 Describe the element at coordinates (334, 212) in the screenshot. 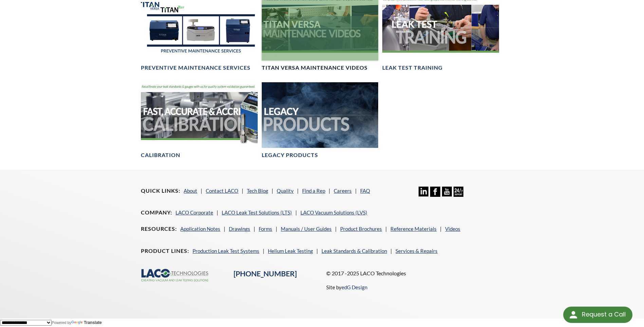

I see `a: LACO Vacuum Solutions (LVS)` at that location.